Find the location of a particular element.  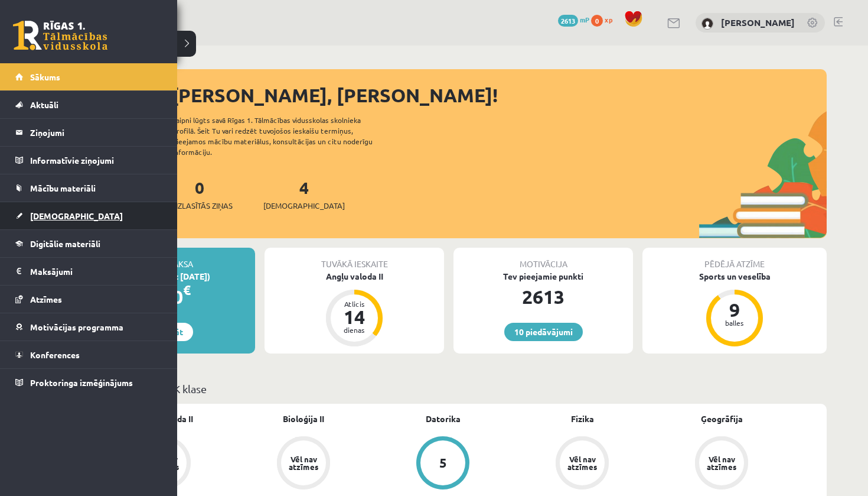

p: Mācību plāns 12.a2 JK klase is located at coordinates (449, 388).